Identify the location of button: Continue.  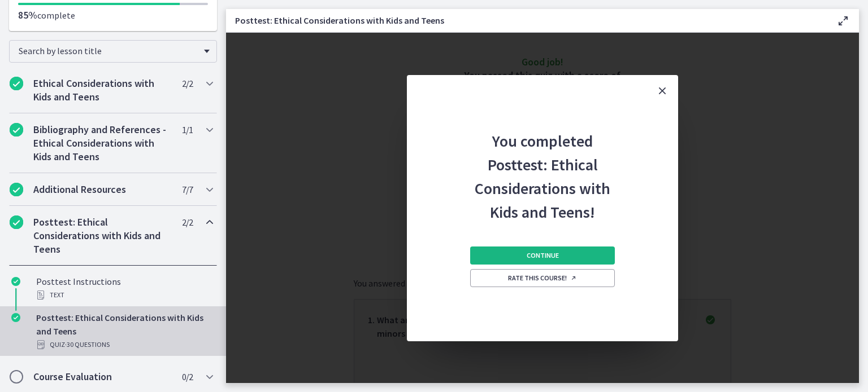
(542, 256).